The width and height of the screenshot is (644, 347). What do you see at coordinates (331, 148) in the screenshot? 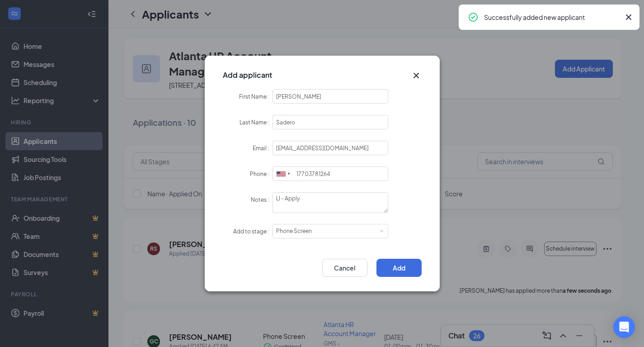
I see `input: Email` at bounding box center [331, 148].